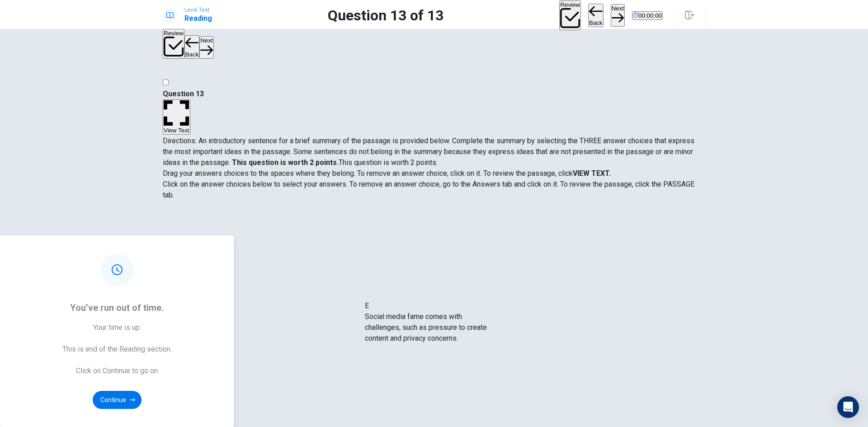 The height and width of the screenshot is (427, 868). Describe the element at coordinates (117, 400) in the screenshot. I see `button: Continue` at that location.